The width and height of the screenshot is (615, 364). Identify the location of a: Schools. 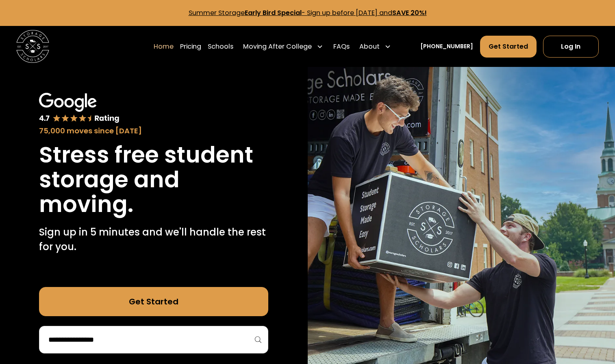
(220, 46).